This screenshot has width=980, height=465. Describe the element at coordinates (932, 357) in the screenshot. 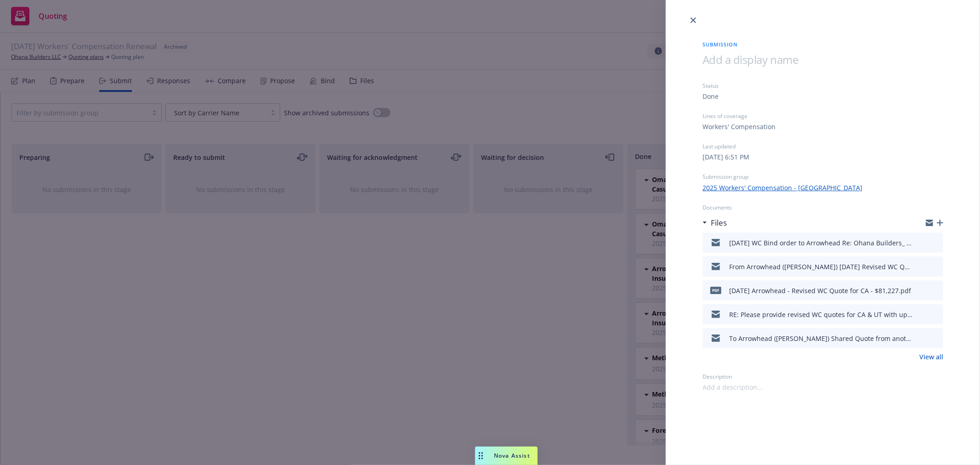

I see `a: View all` at that location.